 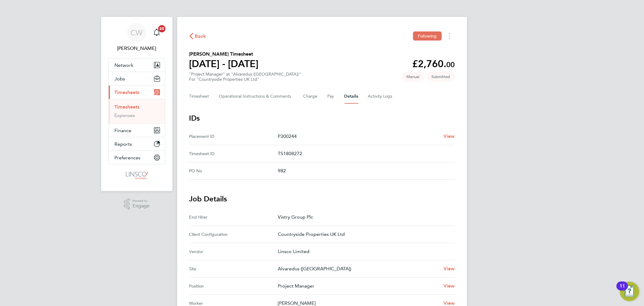 I want to click on div: Position, so click(x=233, y=286).